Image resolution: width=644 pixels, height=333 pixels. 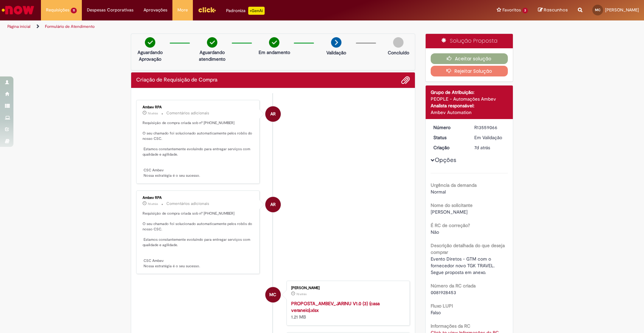 I want to click on span: Rascunhos, so click(x=556, y=10).